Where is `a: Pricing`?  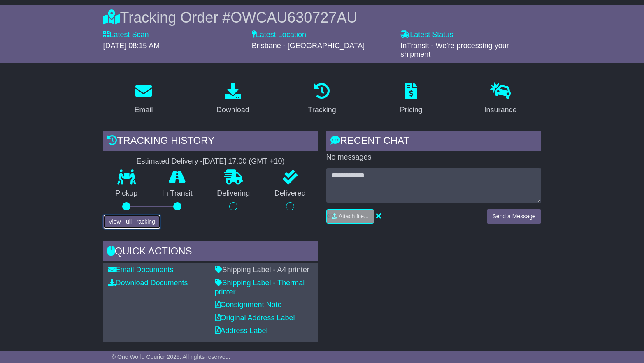
a: Pricing is located at coordinates (411, 99).